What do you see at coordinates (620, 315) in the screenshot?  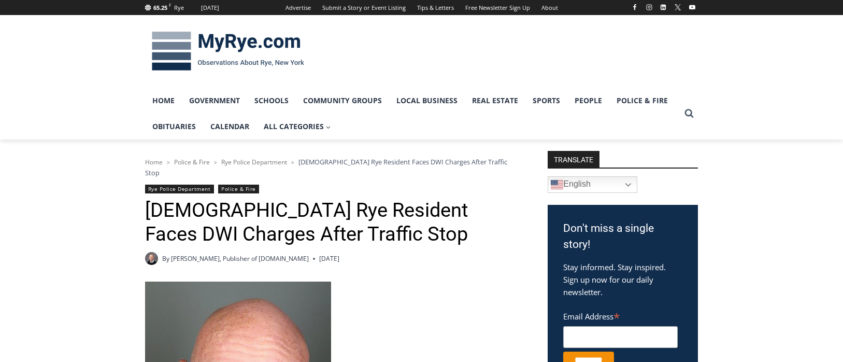 I see `label: Email Address` at bounding box center [620, 315].